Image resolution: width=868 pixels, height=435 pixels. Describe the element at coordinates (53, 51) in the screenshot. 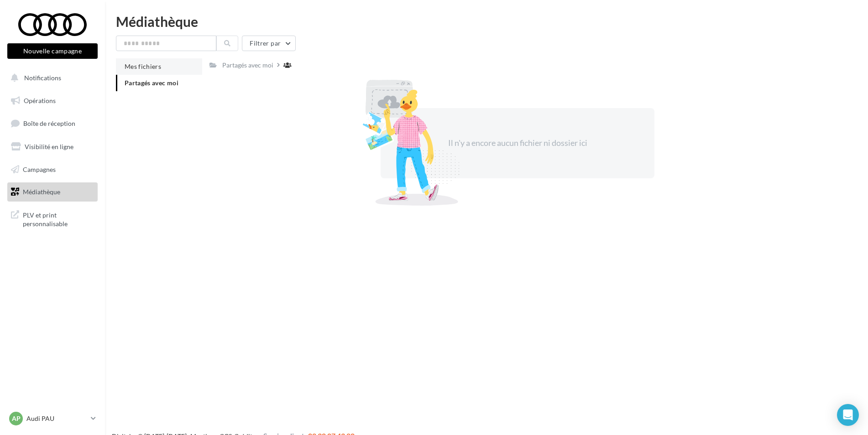

I see `button: Nouvelle campagne` at that location.